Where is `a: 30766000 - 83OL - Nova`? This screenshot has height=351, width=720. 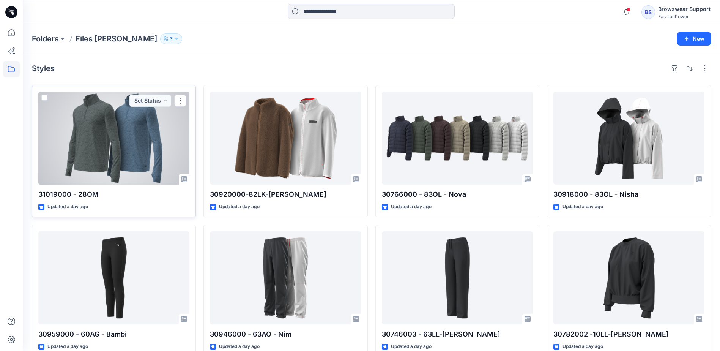 a: 30766000 - 83OL - Nova is located at coordinates (457, 138).